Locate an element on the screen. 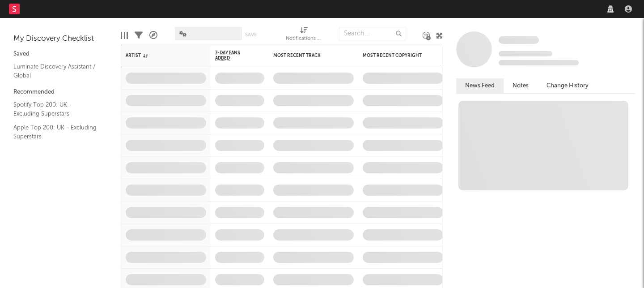  span: 7-Day Fans Added is located at coordinates (233, 56).